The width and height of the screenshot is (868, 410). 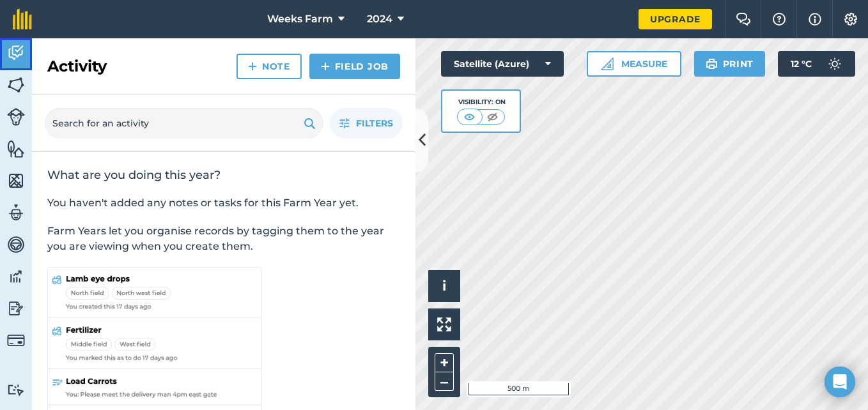 I want to click on img: svg+xml;base64,PHN2ZyB4bWxucz0iaHR0cDovL3d3dy53My5vcmcvMjAwMC9zdmciIHdpZHRoPSIxNyIgaGVpZ2h0PSIxNy..., so click(x=815, y=19).